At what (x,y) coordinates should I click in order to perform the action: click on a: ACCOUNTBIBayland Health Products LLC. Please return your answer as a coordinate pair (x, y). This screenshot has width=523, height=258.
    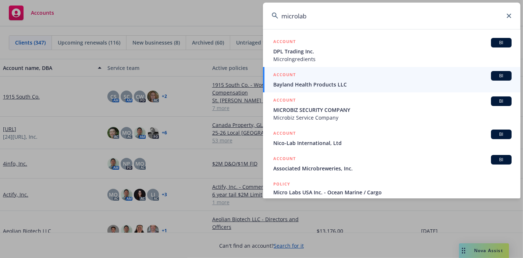
    Looking at the image, I should click on (392, 80).